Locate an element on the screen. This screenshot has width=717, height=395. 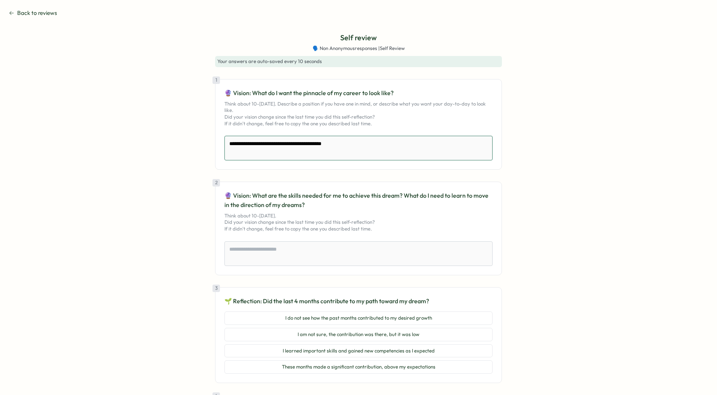
p: 🔮 Vision: What are the skills needed for me to achieve this dream? What do I need to learn to mov... is located at coordinates (358, 200).